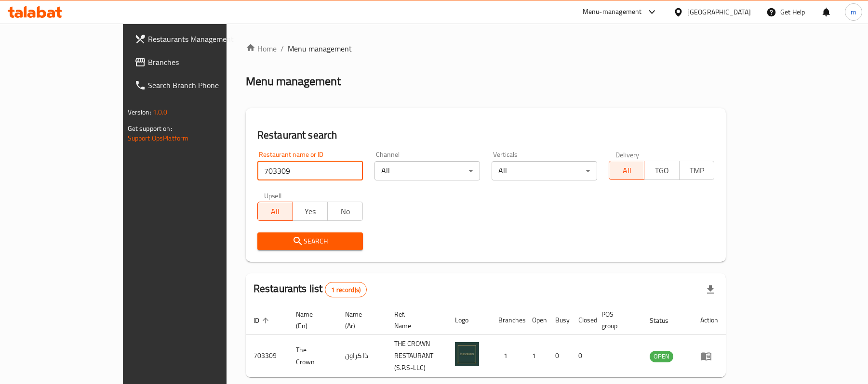  What do you see at coordinates (417, 357) in the screenshot?
I see `td: THE CROWN RESTAURANT (S.P.S-LLC)` at bounding box center [417, 357].